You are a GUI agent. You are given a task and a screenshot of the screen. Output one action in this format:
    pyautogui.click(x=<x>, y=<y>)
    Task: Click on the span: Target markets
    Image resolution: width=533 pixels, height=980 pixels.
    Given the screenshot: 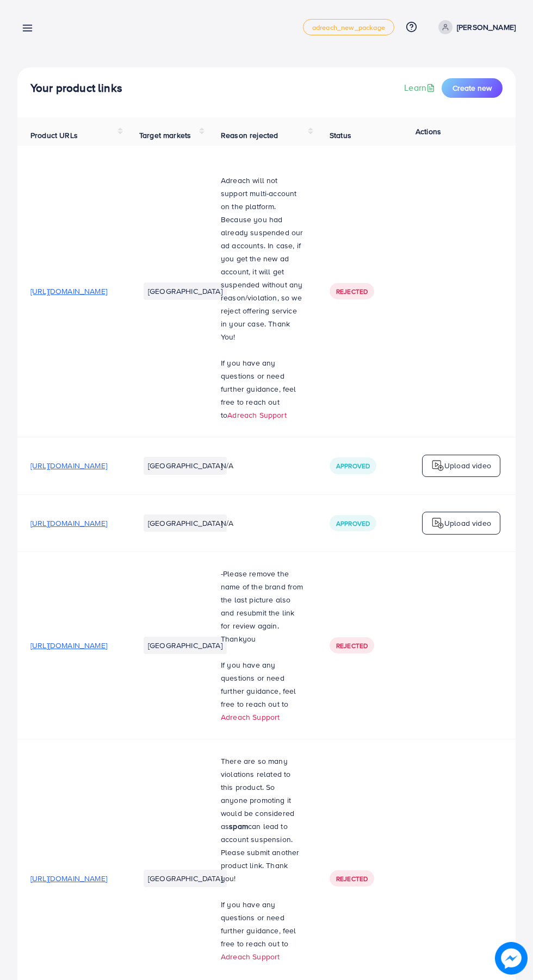 What is the action you would take?
    pyautogui.click(x=165, y=135)
    